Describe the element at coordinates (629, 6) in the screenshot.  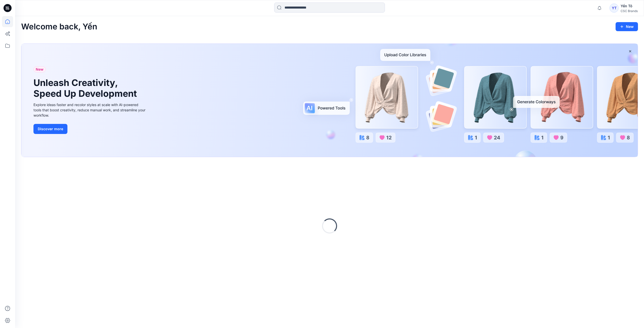
I see `div: Yến Tô` at that location.